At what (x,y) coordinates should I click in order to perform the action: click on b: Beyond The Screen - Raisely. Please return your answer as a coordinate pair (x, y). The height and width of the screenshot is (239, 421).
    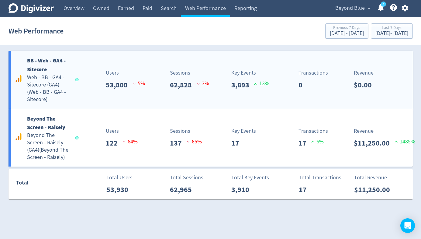
    Looking at the image, I should click on (46, 123).